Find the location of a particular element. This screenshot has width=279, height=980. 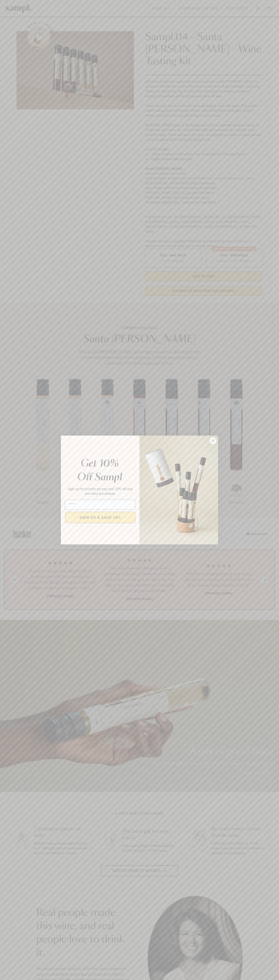

button: Close dialog is located at coordinates (213, 441).